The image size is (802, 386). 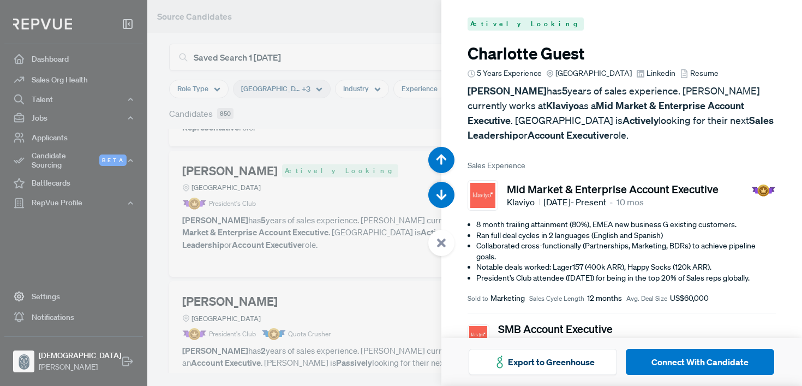 What do you see at coordinates (705, 73) in the screenshot?
I see `span: Resume` at bounding box center [705, 73].